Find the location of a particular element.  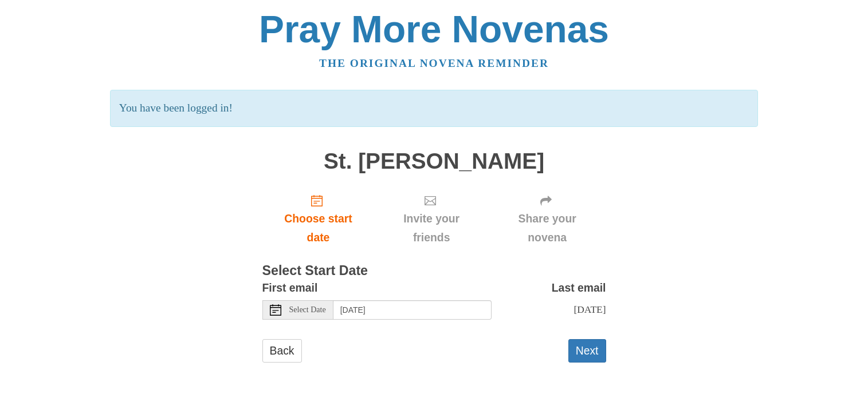

label: Last email is located at coordinates (579, 287).